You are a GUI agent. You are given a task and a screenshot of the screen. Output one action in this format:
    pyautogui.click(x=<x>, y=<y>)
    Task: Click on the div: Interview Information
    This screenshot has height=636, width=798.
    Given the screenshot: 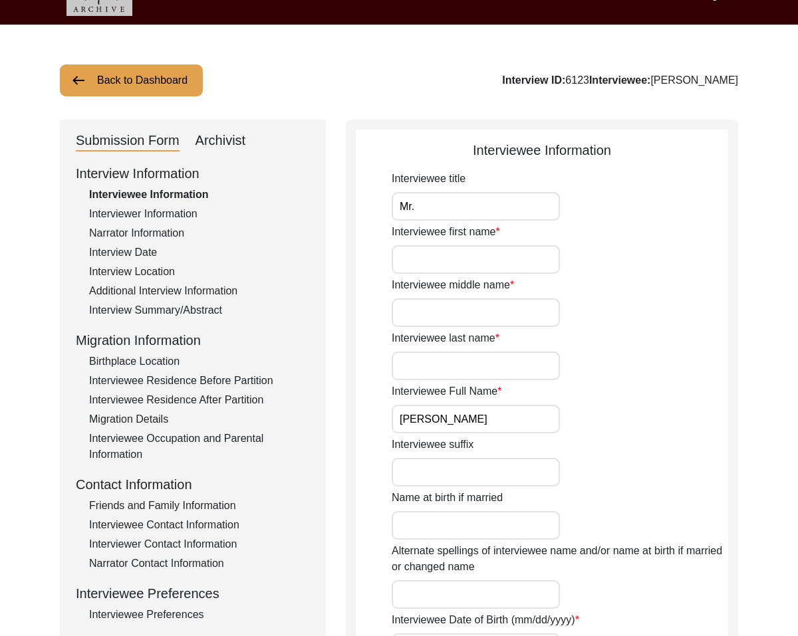 What is the action you would take?
    pyautogui.click(x=193, y=173)
    